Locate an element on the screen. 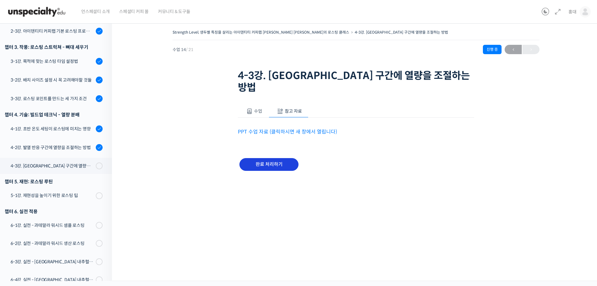  span: 설정 is located at coordinates (100, 209).